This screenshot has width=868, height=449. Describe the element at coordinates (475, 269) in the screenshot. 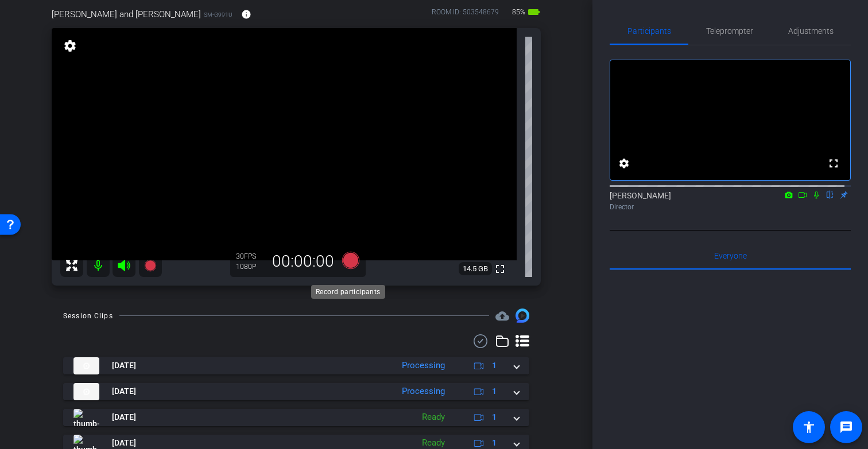

I see `span: 14.5 GB` at that location.